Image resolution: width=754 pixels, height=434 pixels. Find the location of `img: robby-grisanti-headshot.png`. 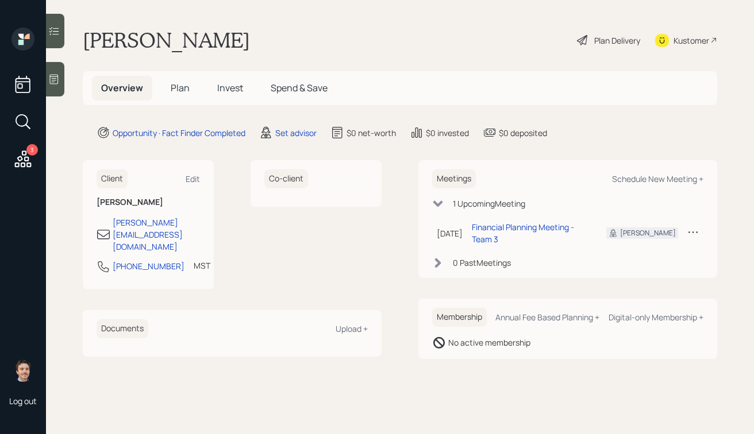

img: robby-grisanti-headshot.png is located at coordinates (23, 371).